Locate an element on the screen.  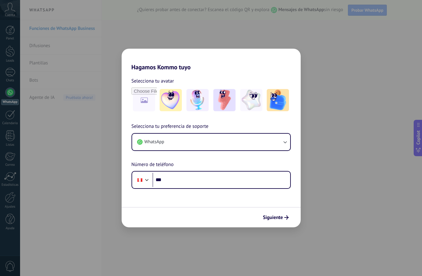
span: Selecciona tu preferencia de soporte is located at coordinates (170, 127).